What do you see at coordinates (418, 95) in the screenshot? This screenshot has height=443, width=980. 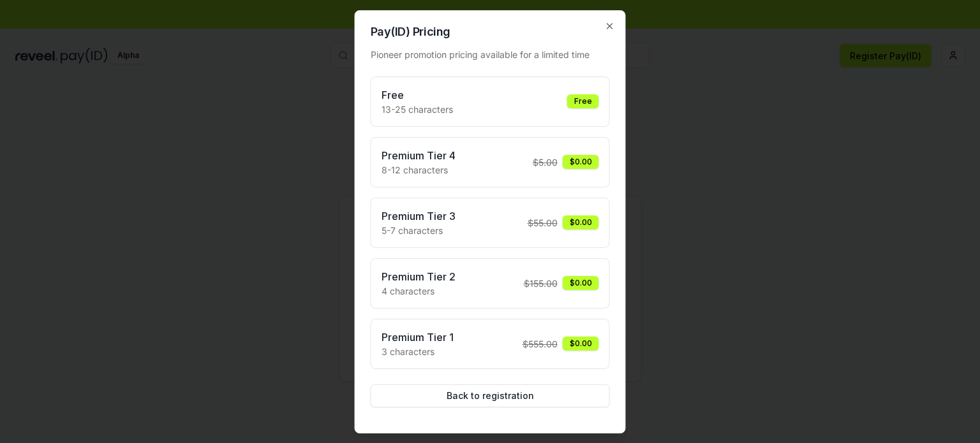 I see `h3: Free` at bounding box center [418, 95].